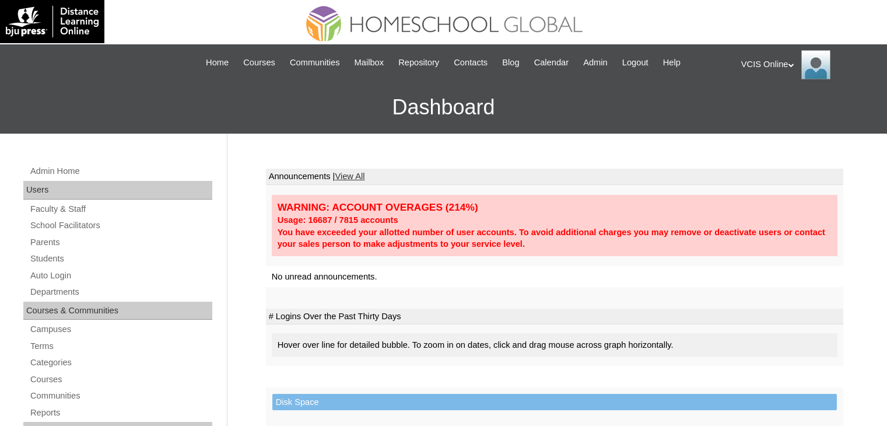  I want to click on td: # Logins Over the Past Thirty Days, so click(555, 317).